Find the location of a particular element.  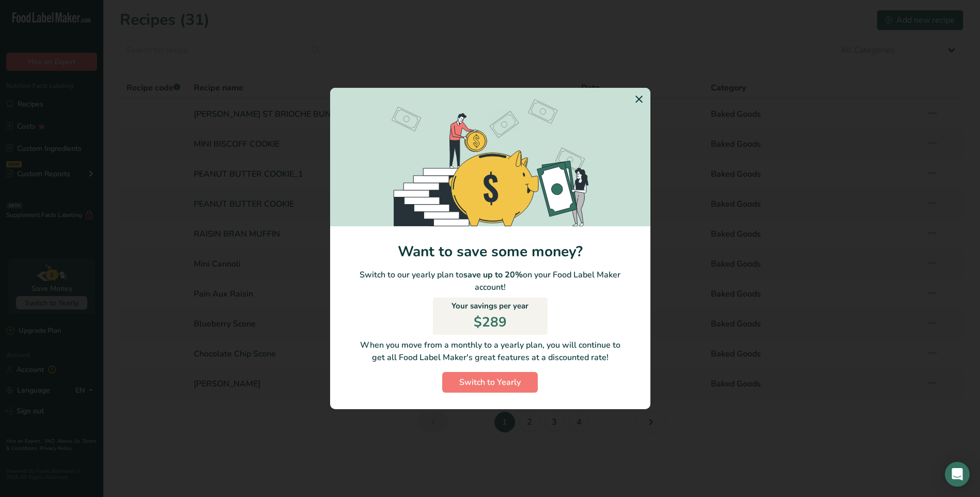

h1: Want to save some money? is located at coordinates (490, 251).